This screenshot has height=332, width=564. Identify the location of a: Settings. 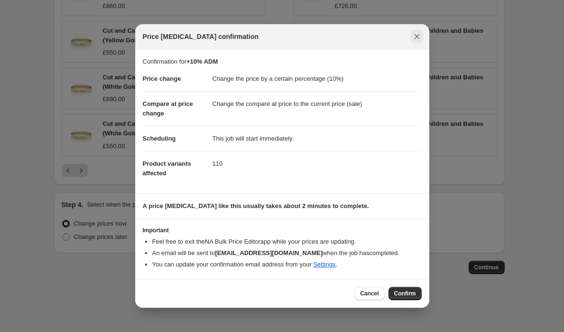
(324, 264).